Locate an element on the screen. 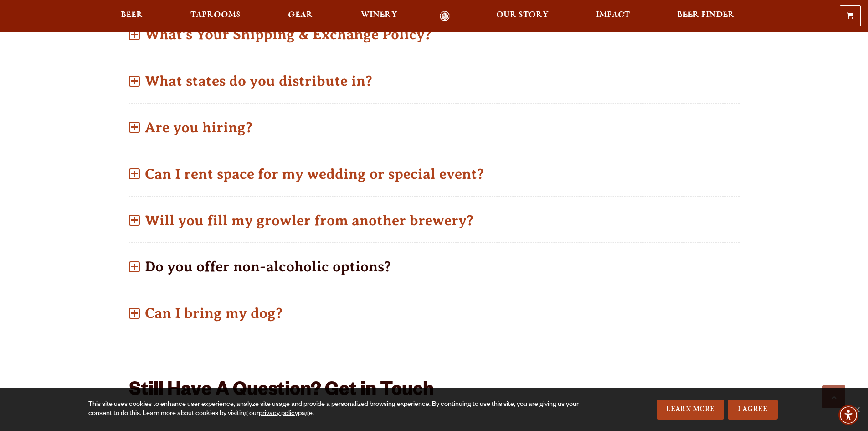  p: Do you offer non-alcoholic options? is located at coordinates (434, 266).